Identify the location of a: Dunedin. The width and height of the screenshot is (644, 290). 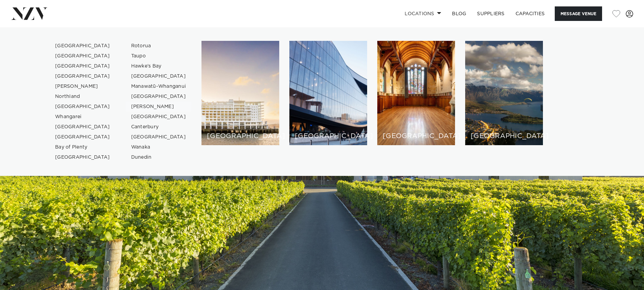
(159, 158).